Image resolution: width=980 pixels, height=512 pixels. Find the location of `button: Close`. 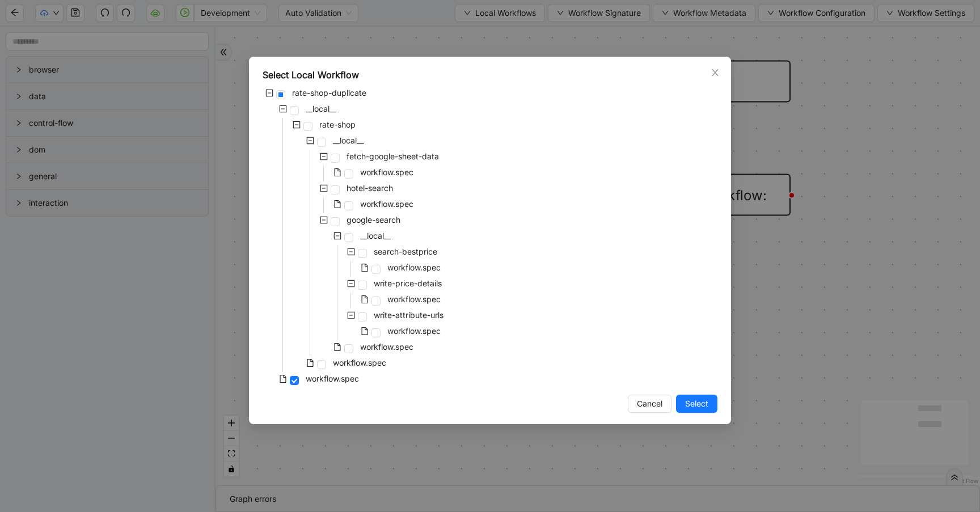

button: Close is located at coordinates (715, 72).